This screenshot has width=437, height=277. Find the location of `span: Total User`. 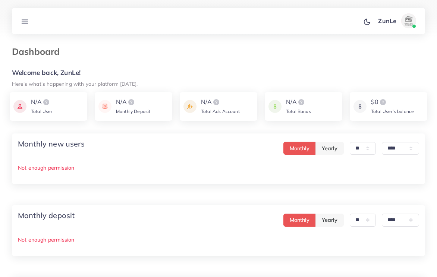

span: Total User is located at coordinates (42, 111).